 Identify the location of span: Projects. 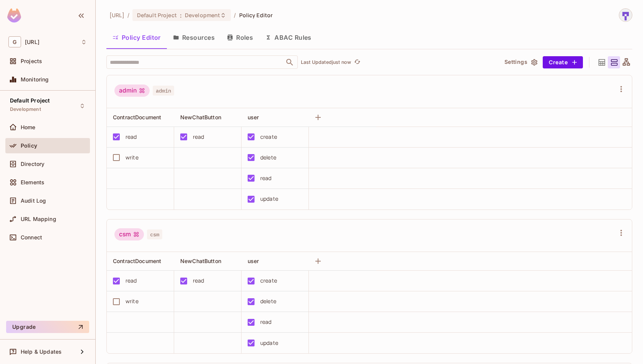
(31, 61).